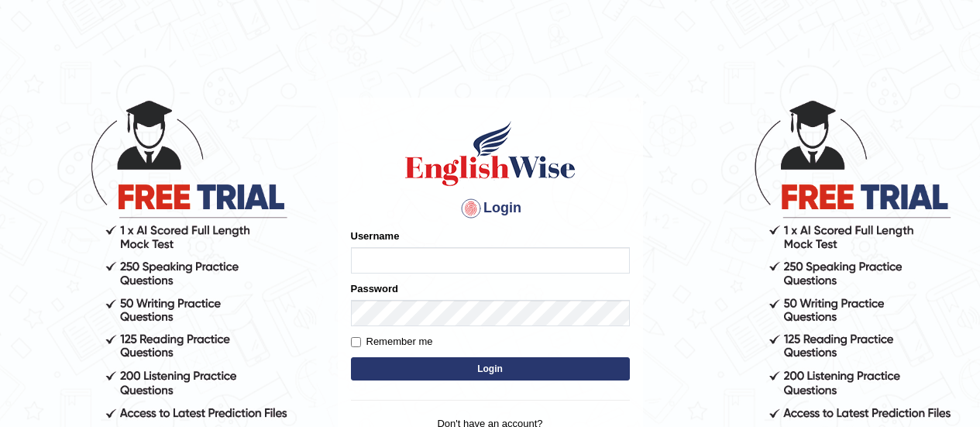  Describe the element at coordinates (490, 154) in the screenshot. I see `img: Logo of English Wise sign in for intelligent practice with AI` at that location.